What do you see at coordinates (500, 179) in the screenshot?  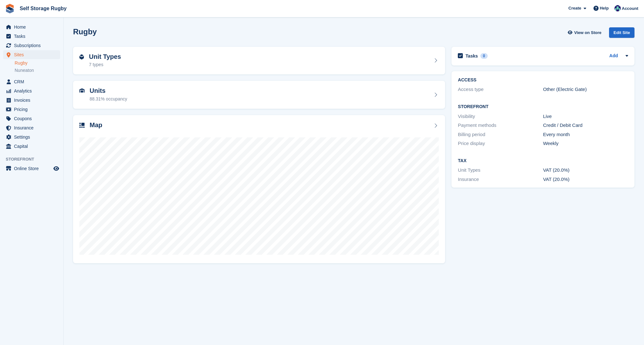 I see `div: Insurance` at bounding box center [500, 179].